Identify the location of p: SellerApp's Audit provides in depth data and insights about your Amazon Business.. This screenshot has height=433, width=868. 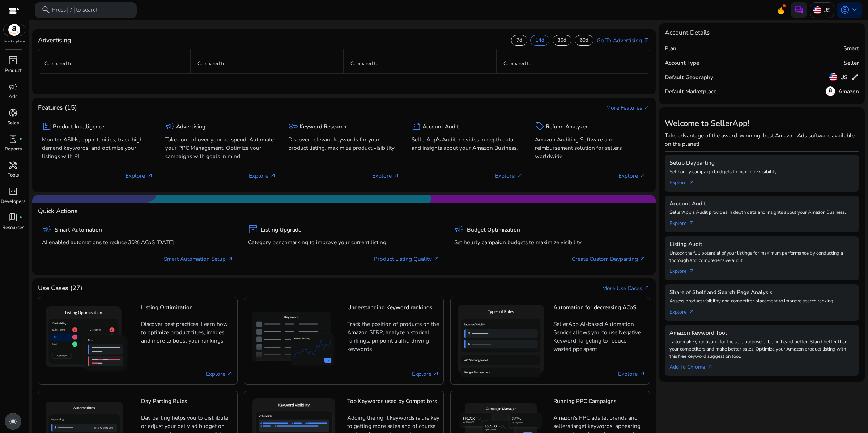
(762, 213).